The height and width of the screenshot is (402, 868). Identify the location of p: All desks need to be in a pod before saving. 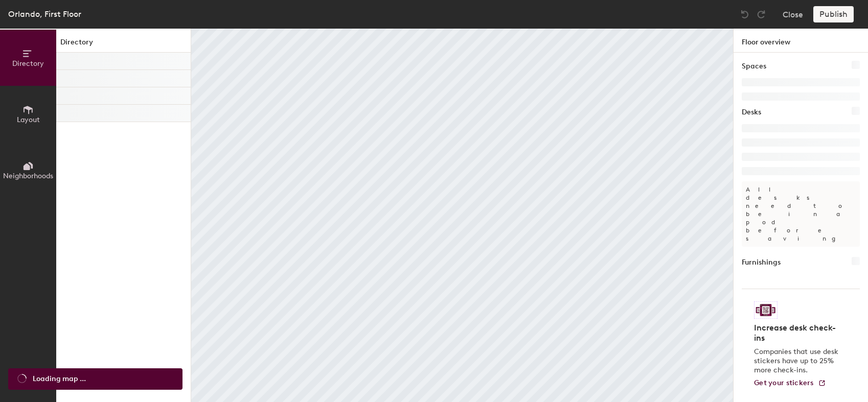
(800, 214).